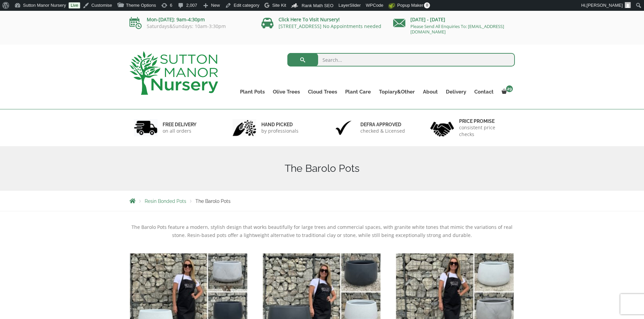 The width and height of the screenshot is (644, 319). What do you see at coordinates (382, 124) in the screenshot?
I see `h6: Defra approved` at bounding box center [382, 124].